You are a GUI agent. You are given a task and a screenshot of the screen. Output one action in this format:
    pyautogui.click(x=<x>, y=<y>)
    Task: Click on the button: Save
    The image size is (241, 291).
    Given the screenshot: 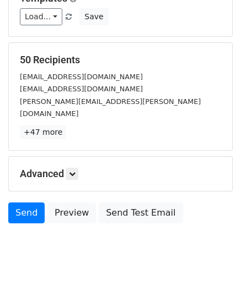 What is the action you would take?
    pyautogui.click(x=94, y=17)
    